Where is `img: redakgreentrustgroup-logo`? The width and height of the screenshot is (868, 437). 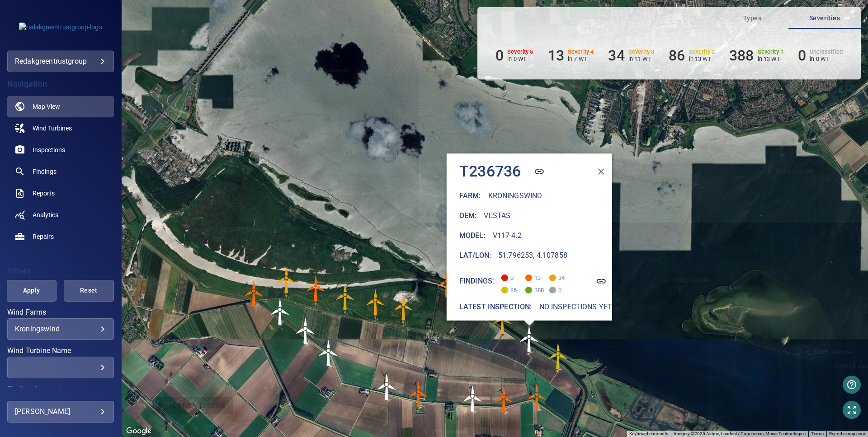 img: redakgreentrustgroup-logo is located at coordinates (61, 27).